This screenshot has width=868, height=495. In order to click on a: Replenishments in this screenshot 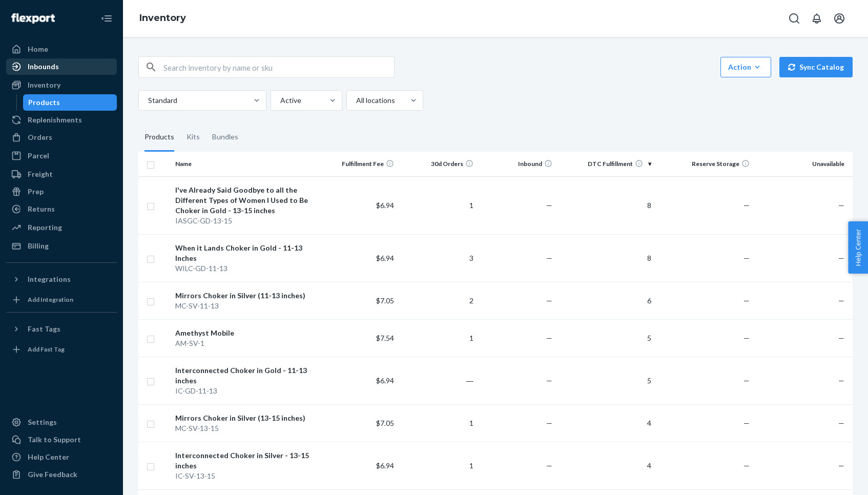, I will do `click(61, 120)`.